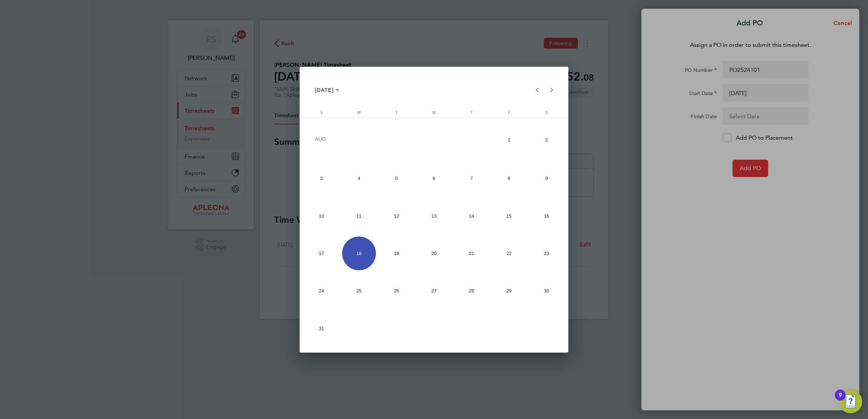  What do you see at coordinates (840, 400) in the screenshot?
I see `div: 9` at bounding box center [840, 400].